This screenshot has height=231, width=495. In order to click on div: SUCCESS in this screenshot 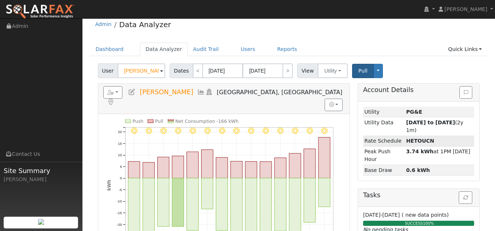, I will do `click(419, 223)`.